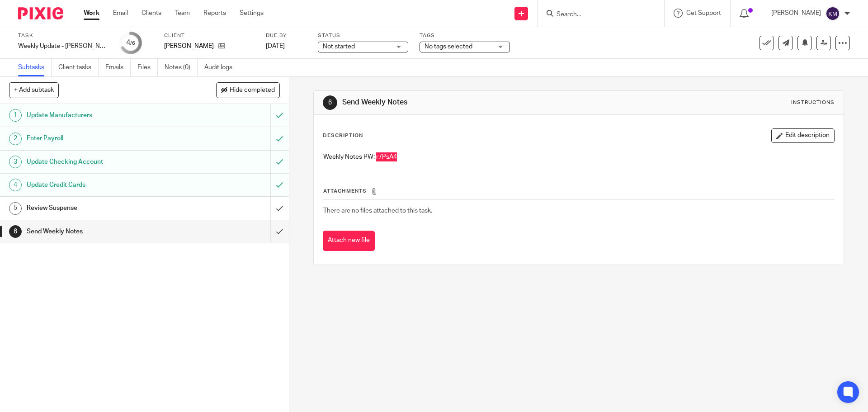 The width and height of the screenshot is (868, 412). What do you see at coordinates (704, 13) in the screenshot?
I see `span: Get Support` at bounding box center [704, 13].